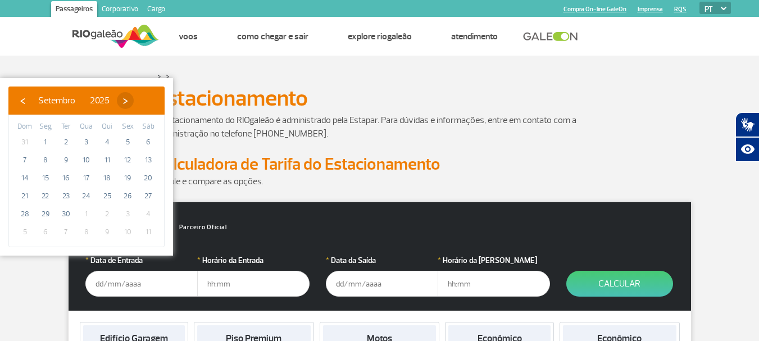  What do you see at coordinates (66, 178) in the screenshot?
I see `span: 16` at bounding box center [66, 178].